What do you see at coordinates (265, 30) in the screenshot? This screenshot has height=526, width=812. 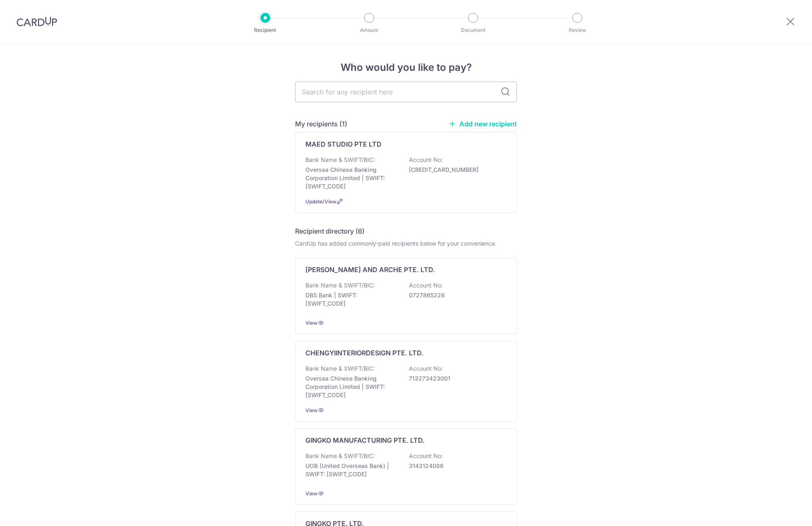 I see `p: Recipient` at bounding box center [265, 30].